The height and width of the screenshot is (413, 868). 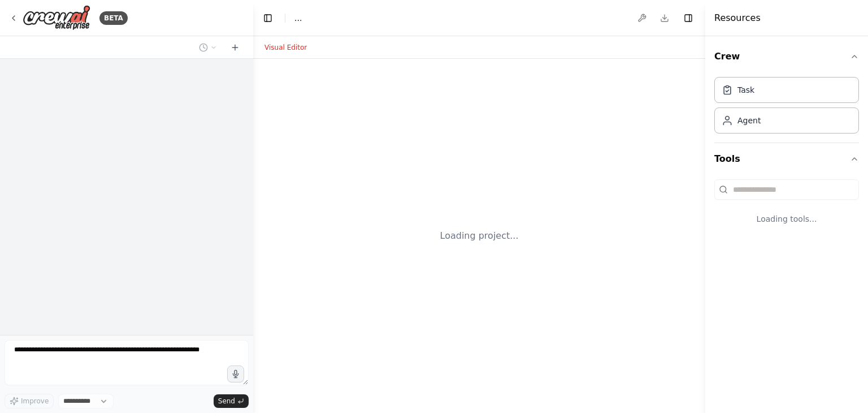 I want to click on button: Start a new chat, so click(x=235, y=47).